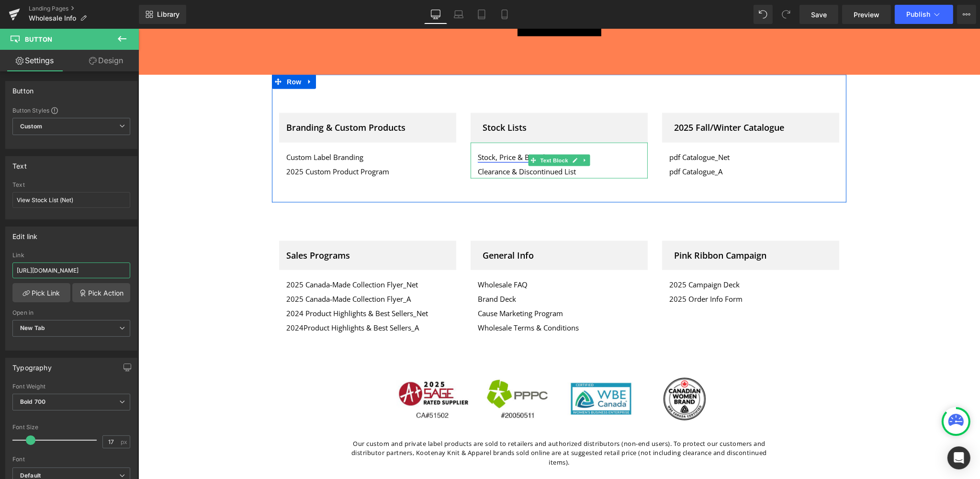 The width and height of the screenshot is (980, 479). I want to click on button: Undo, so click(763, 15).